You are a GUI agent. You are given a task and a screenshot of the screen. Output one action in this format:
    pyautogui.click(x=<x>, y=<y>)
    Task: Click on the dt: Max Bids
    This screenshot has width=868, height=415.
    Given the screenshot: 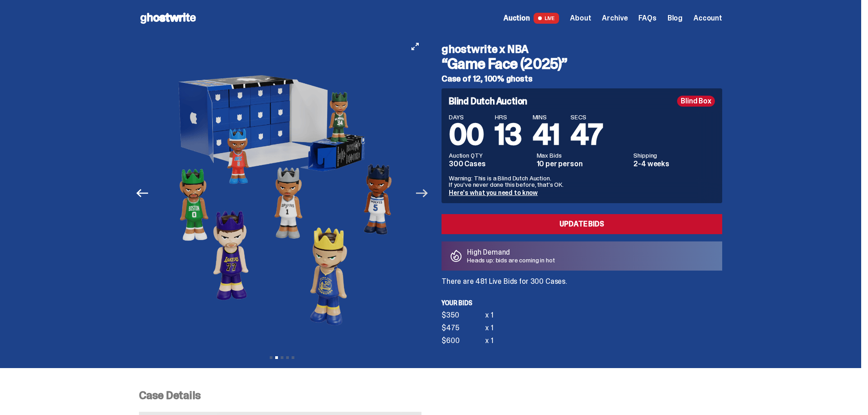 What is the action you would take?
    pyautogui.click(x=582, y=155)
    